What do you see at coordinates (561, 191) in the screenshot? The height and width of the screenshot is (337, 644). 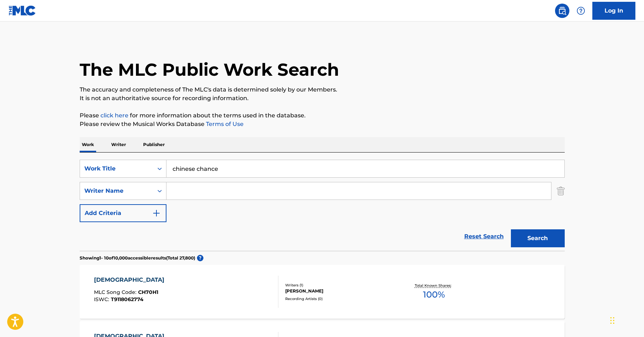 I see `img: Delete Criterion` at bounding box center [561, 191].